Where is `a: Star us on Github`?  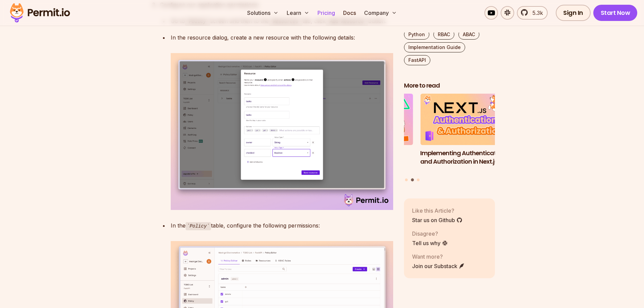 a: Star us on Github is located at coordinates (437, 220).